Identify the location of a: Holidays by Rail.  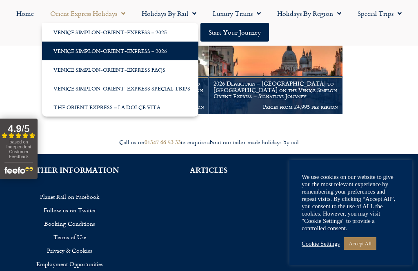
(169, 13).